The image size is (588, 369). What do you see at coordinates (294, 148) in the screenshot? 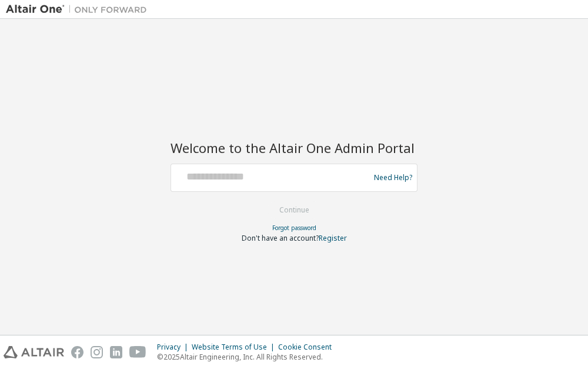
I see `h2: Welcome to the Altair One Admin Portal` at bounding box center [294, 148].